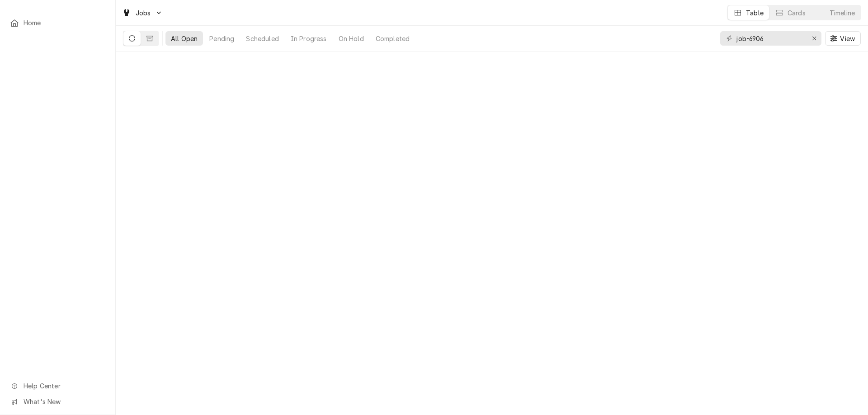 The height and width of the screenshot is (415, 868). Describe the element at coordinates (64, 386) in the screenshot. I see `span: Help Center` at that location.